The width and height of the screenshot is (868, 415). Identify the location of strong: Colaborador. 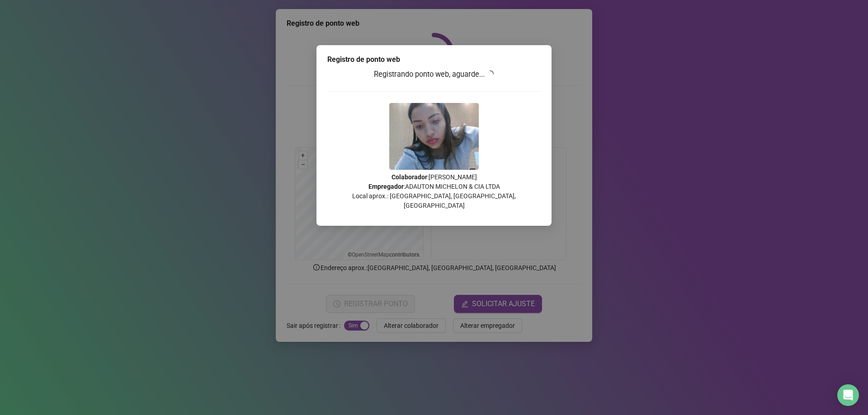
(410, 177).